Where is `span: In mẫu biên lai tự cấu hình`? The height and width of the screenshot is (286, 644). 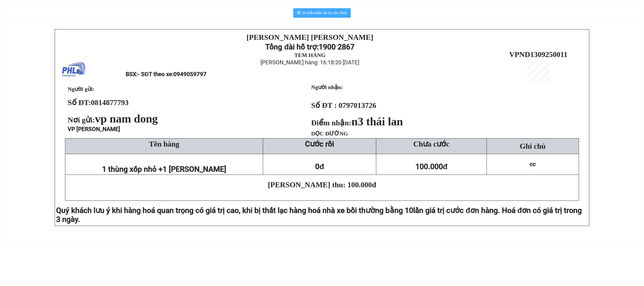 span: In mẫu biên lai tự cấu hình is located at coordinates (325, 13).